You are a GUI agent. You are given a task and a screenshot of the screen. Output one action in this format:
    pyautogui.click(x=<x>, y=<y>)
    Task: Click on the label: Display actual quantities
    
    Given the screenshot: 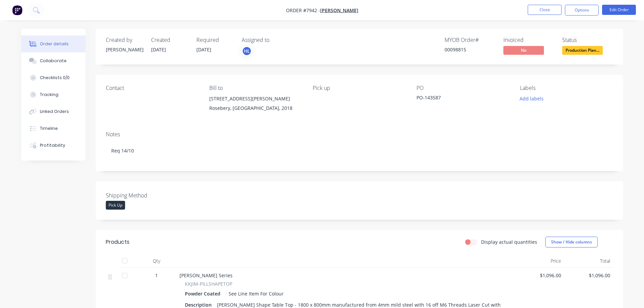 What is the action you would take?
    pyautogui.click(x=509, y=242)
    